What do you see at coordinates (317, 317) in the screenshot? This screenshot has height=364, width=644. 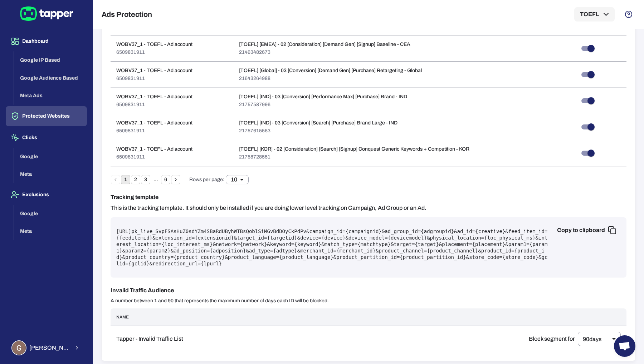 I see `th: Name` at bounding box center [317, 317].